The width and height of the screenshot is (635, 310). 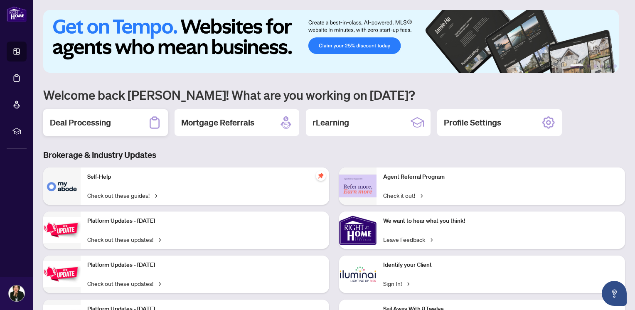 What do you see at coordinates (122, 195) in the screenshot?
I see `a: Check out these guides!→` at bounding box center [122, 195].